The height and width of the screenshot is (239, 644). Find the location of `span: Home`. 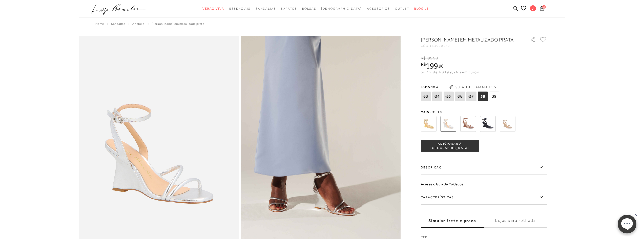

span: Home is located at coordinates (100, 24).